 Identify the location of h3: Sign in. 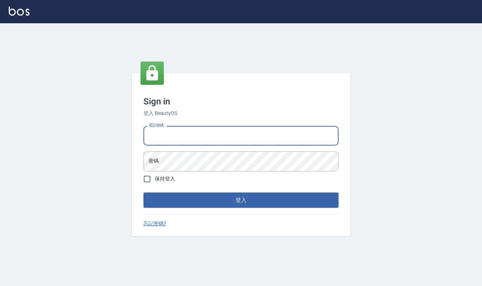
(241, 102).